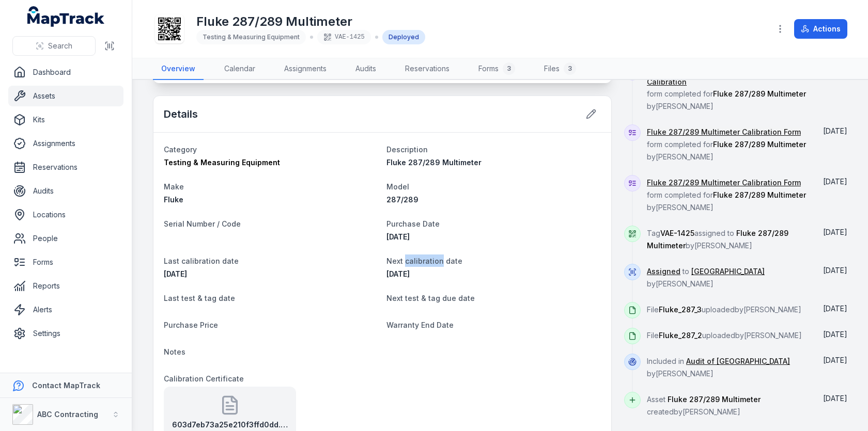 This screenshot has width=868, height=431. Describe the element at coordinates (403, 37) in the screenshot. I see `div: Deployed` at that location.